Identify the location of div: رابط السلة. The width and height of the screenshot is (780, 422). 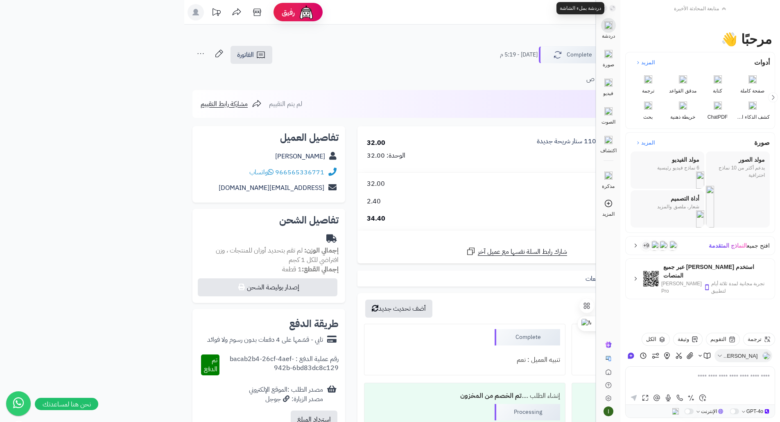
(517, 242).